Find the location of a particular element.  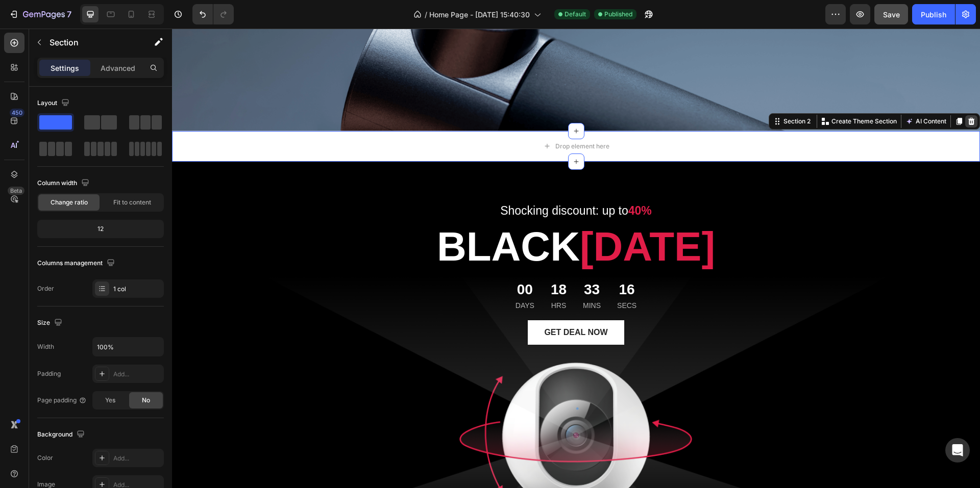

div: 16 is located at coordinates (455, 261).